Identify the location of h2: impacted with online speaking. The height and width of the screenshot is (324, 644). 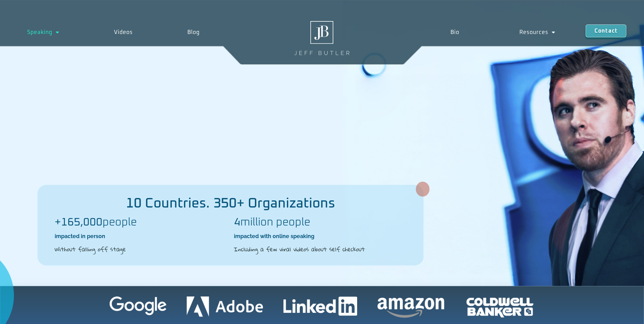
(320, 237).